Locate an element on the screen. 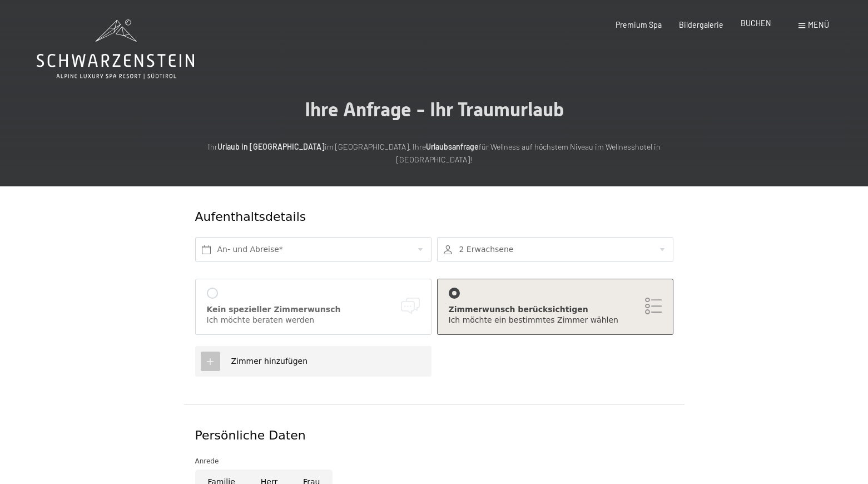 Image resolution: width=868 pixels, height=484 pixels. div: Kein spezieller Zimmerwunsch is located at coordinates (313, 310).